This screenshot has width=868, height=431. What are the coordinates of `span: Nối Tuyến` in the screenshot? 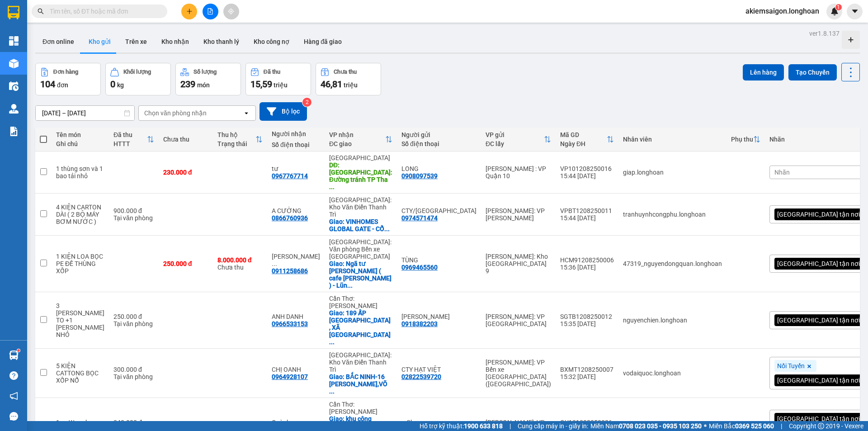 It's located at (791, 366).